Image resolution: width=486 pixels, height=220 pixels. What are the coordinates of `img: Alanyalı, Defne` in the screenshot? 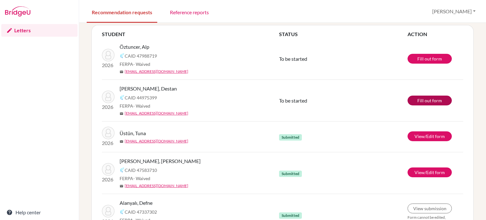 It's located at (108, 211).